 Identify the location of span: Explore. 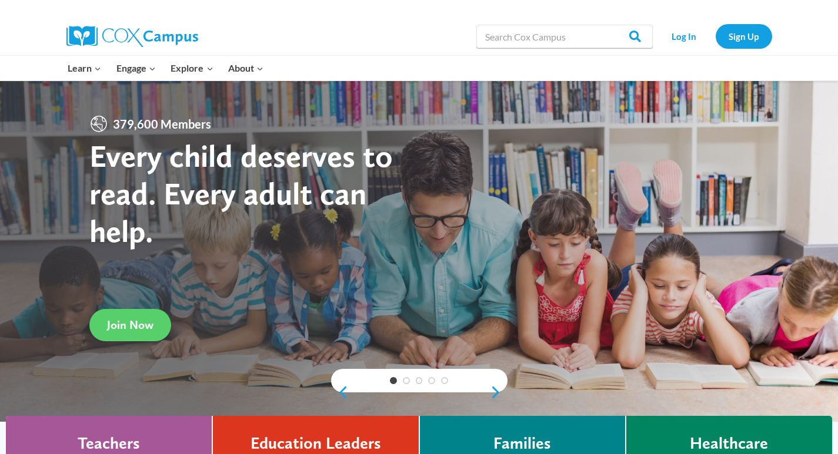
(192, 68).